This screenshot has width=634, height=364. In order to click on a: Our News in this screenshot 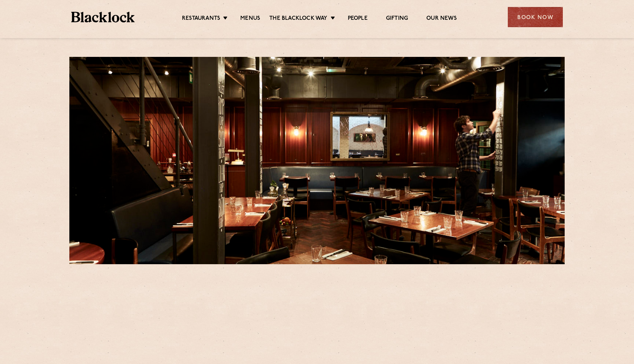, I will do `click(441, 19)`.